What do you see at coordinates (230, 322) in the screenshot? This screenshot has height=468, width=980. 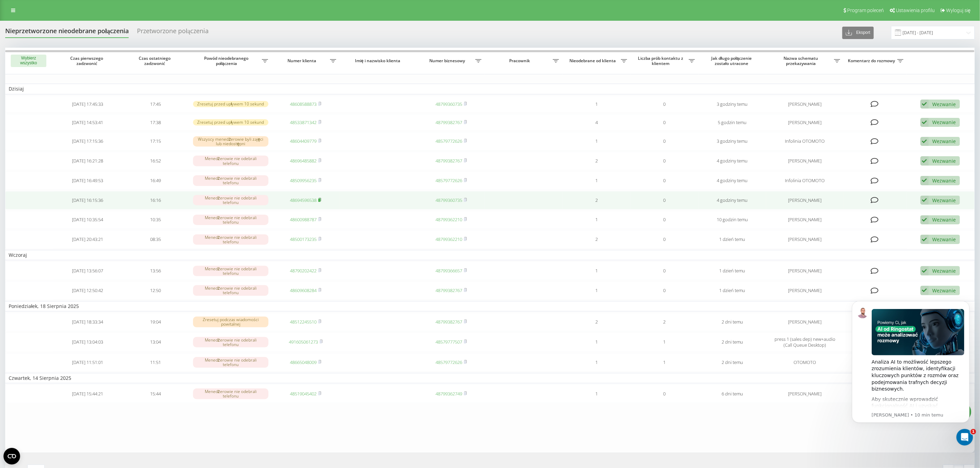 I see `div: Zresetuj podczas wiadomości powitalnej` at bounding box center [230, 322].